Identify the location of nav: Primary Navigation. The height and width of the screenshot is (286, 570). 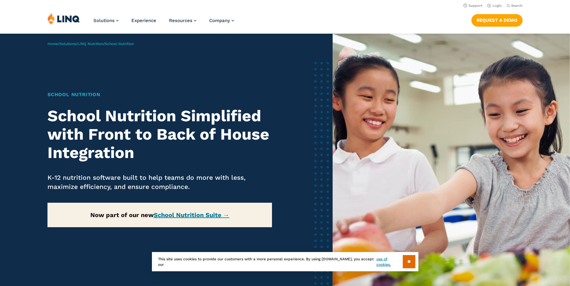
(164, 23).